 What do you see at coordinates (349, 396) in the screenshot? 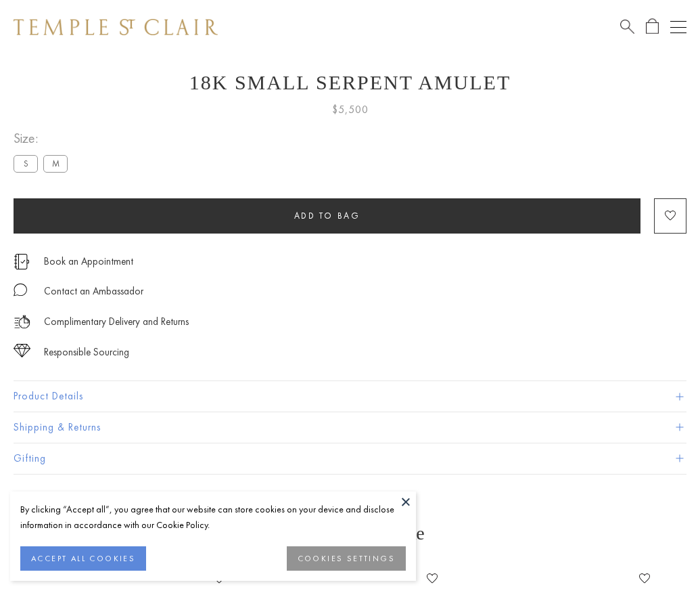
I see `button: Product Details` at bounding box center [349, 396].